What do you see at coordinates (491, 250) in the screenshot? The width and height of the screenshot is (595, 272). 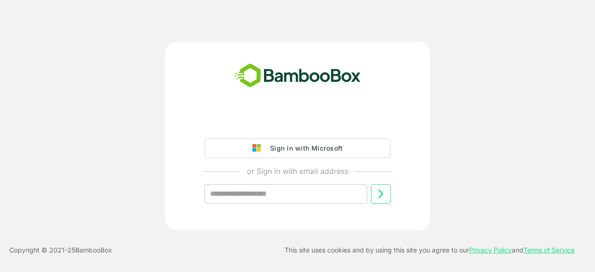 I see `a: Privacy Policy` at bounding box center [491, 250].